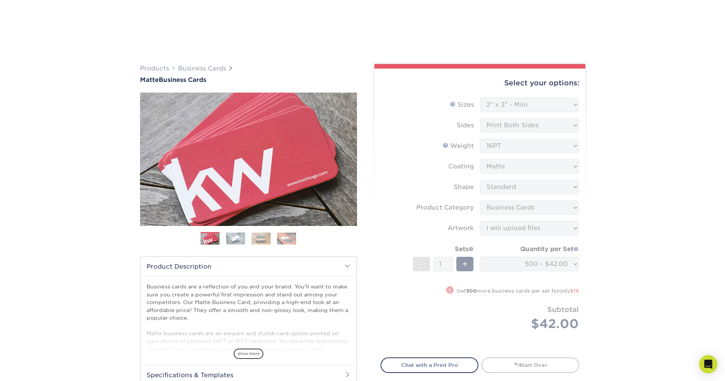 The image size is (725, 381). What do you see at coordinates (155, 68) in the screenshot?
I see `a: Products` at bounding box center [155, 68].